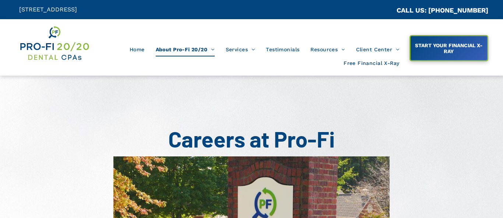  I want to click on span: CA::CALLC, so click(381, 10).